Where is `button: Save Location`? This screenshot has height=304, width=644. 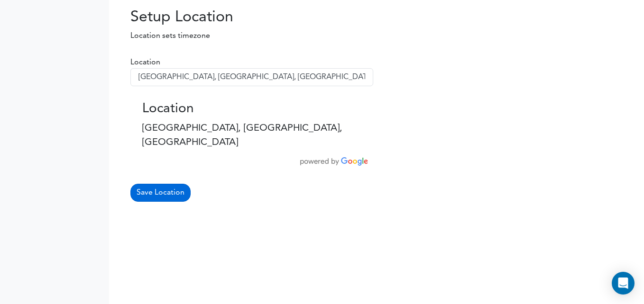 button: Save Location is located at coordinates (160, 193).